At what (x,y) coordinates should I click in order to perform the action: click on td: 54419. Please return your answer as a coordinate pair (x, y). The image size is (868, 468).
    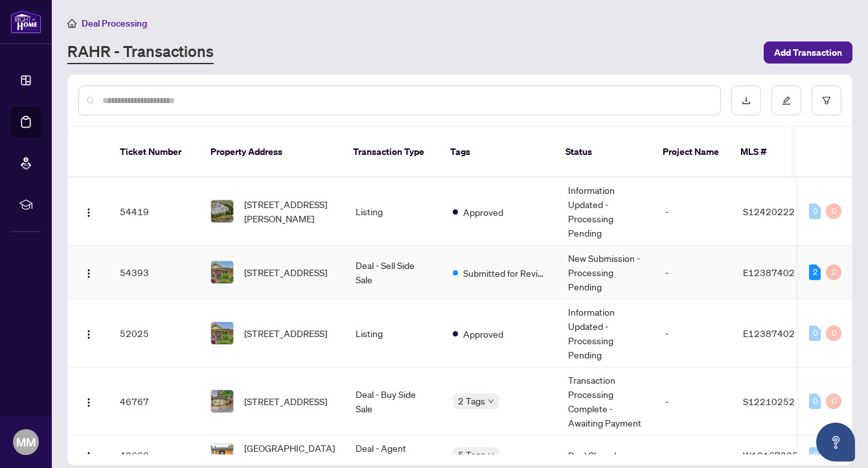
    Looking at the image, I should click on (155, 211).